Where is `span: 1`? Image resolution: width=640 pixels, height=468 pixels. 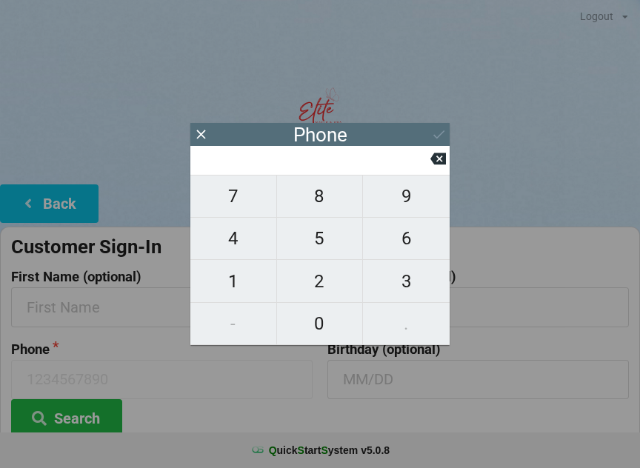
span: 1 is located at coordinates (233, 281).